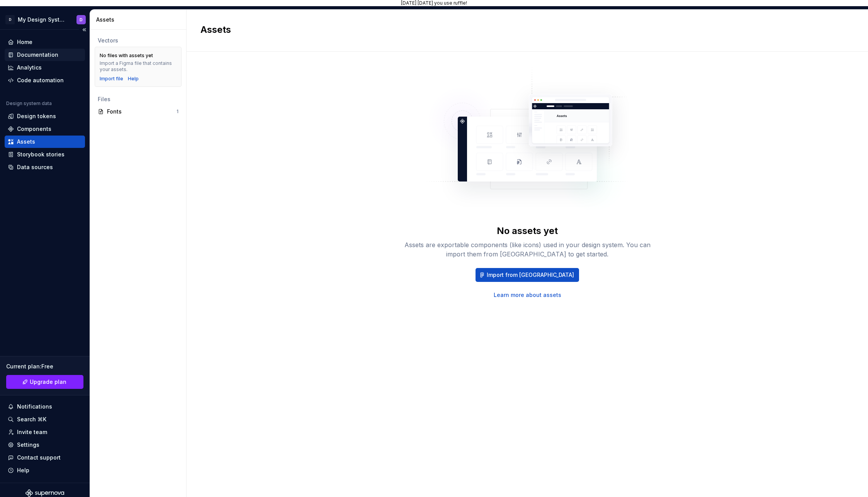 Image resolution: width=868 pixels, height=497 pixels. I want to click on div: Notifications, so click(35, 407).